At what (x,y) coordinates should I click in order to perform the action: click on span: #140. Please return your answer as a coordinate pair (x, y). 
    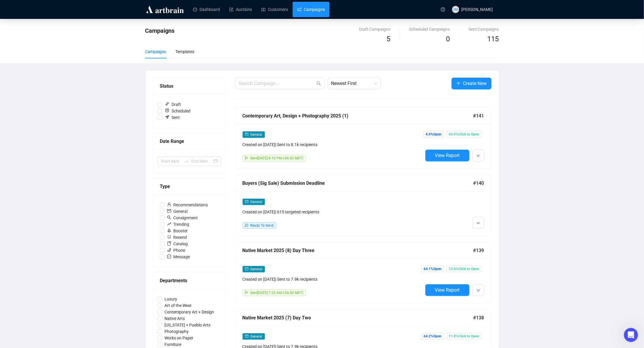
    Looking at the image, I should click on (479, 183).